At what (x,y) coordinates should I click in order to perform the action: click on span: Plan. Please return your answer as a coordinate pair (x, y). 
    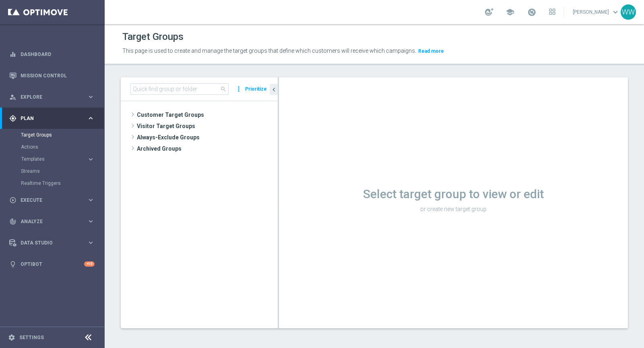
    Looking at the image, I should click on (54, 118).